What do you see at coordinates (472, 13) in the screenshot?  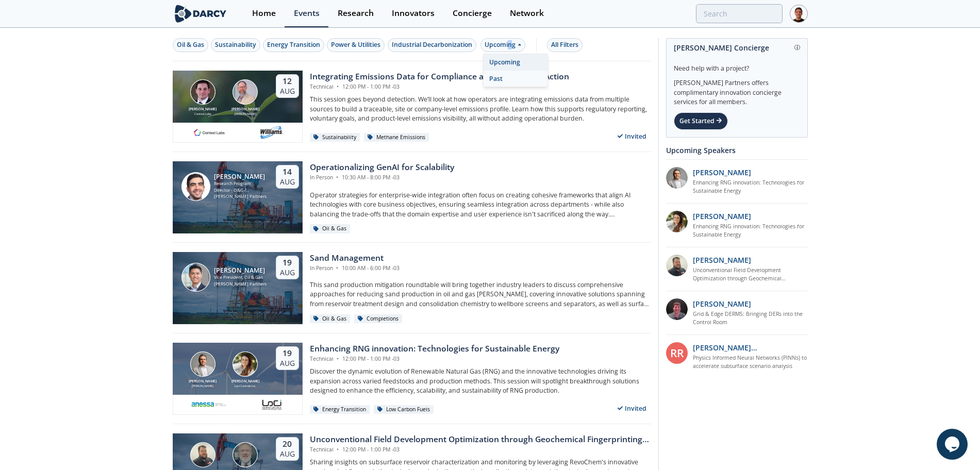 I see `div: Concierge` at bounding box center [472, 13].